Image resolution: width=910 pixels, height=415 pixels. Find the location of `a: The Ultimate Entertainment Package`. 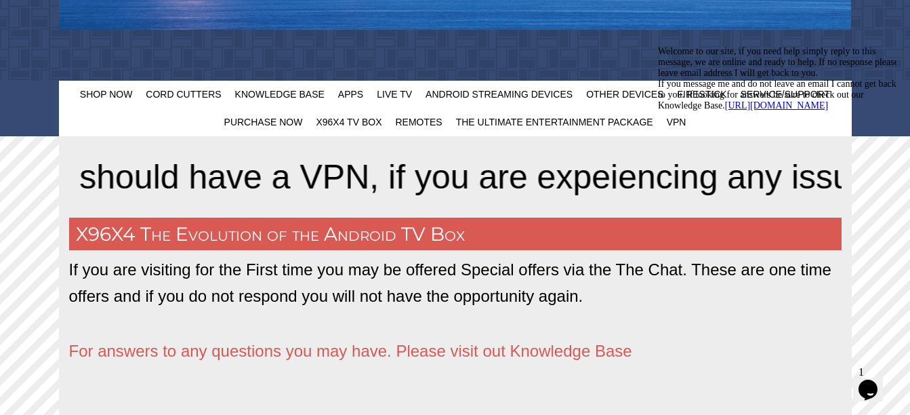

a: The Ultimate Entertainment Package is located at coordinates (554, 122).